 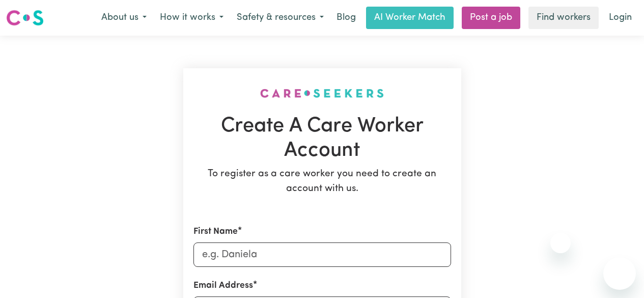 I want to click on img: Careseekers logo, so click(x=25, y=18).